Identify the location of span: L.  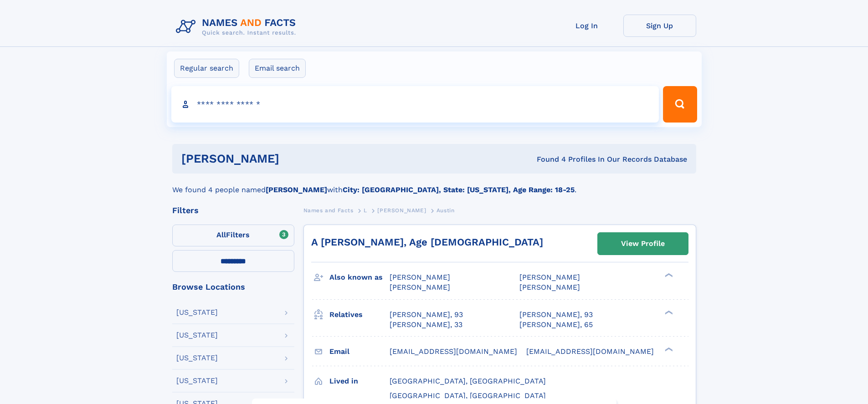
(365, 211).